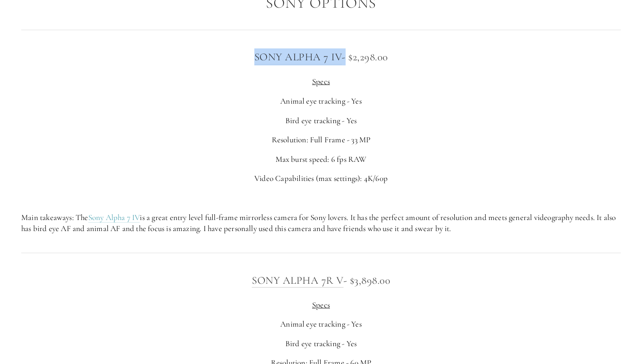  Describe the element at coordinates (321, 140) in the screenshot. I see `p: Resolution: Full Frame - 33 MP` at that location.